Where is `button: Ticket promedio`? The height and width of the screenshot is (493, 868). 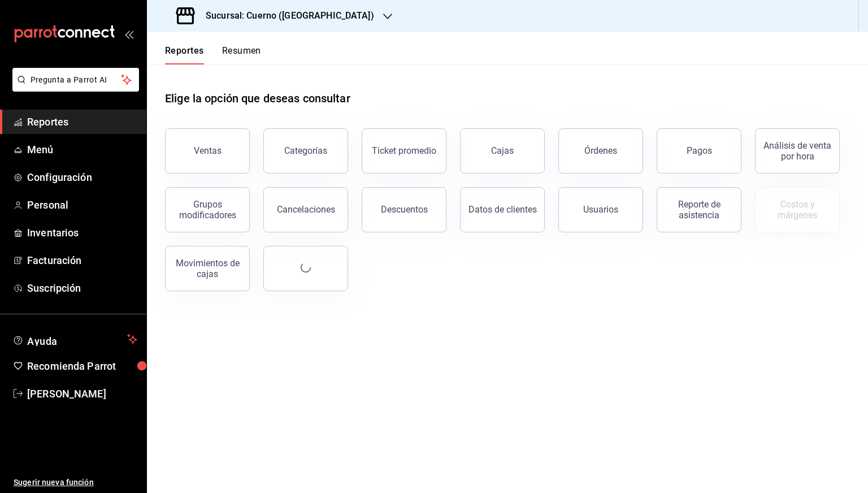 button: Ticket promedio is located at coordinates (405, 151).